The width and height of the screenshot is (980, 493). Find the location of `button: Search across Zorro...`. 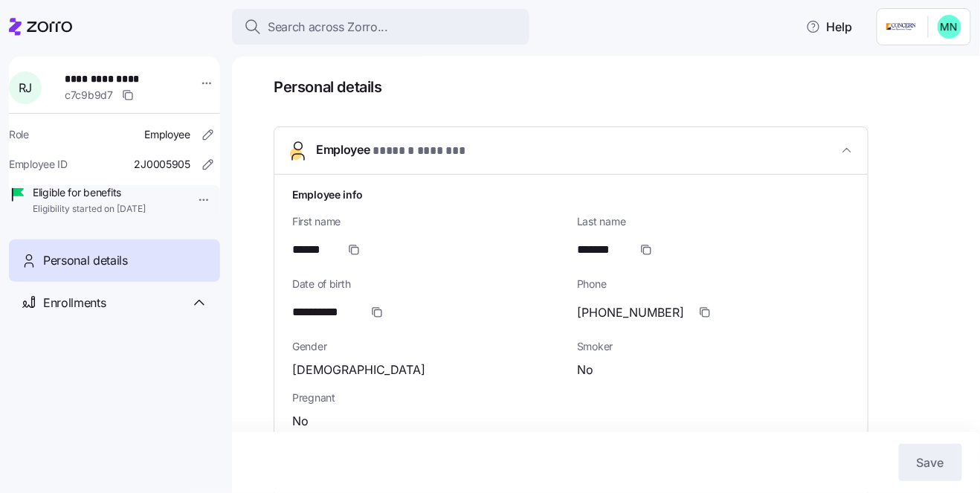

button: Search across Zorro... is located at coordinates (381, 27).